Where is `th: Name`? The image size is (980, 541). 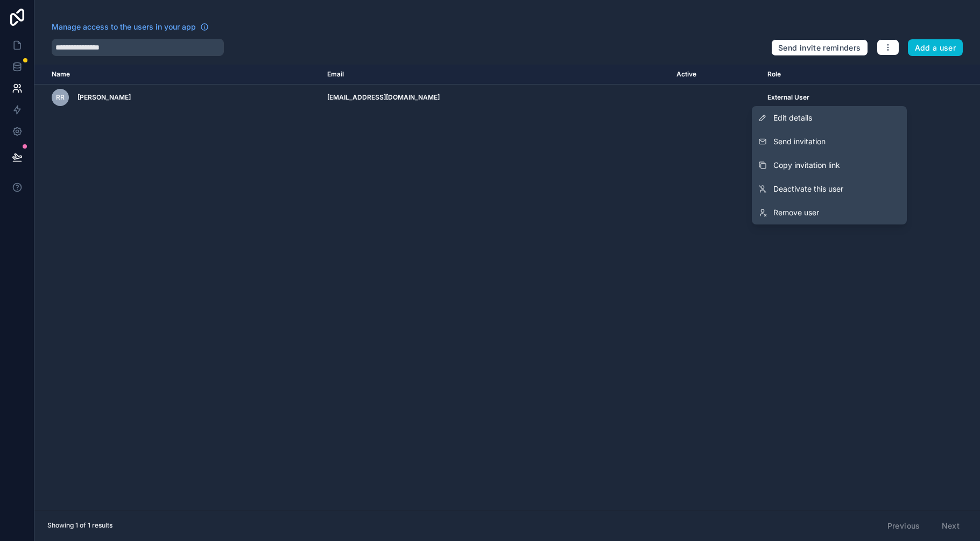 th: Name is located at coordinates (178, 74).